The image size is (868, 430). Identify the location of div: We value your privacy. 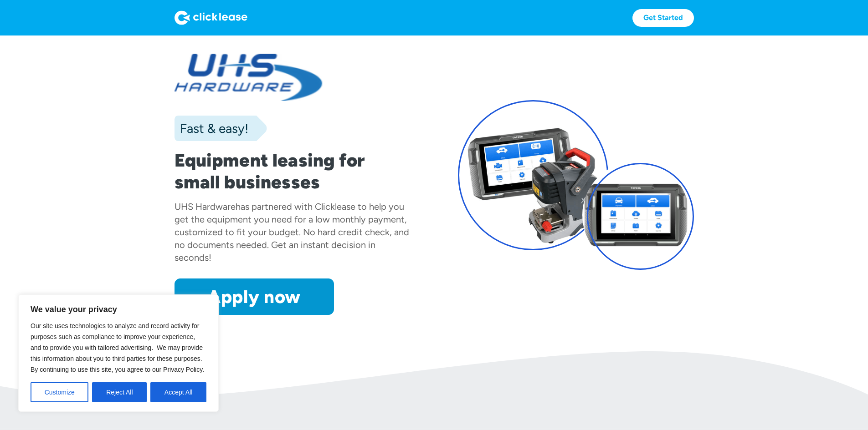
(119, 353).